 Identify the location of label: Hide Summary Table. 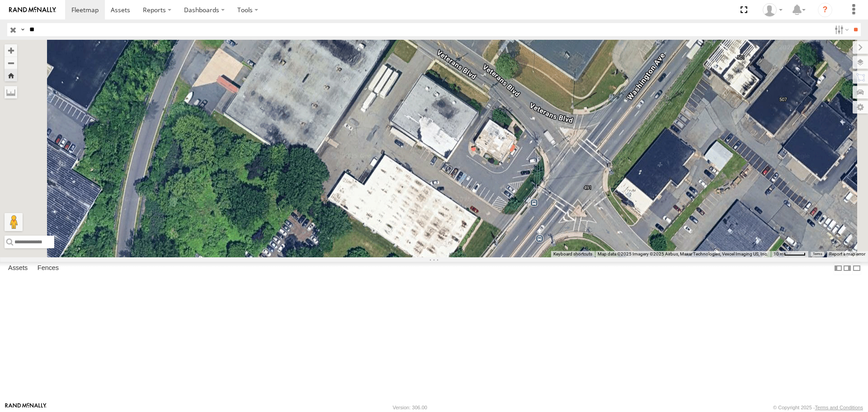
(857, 268).